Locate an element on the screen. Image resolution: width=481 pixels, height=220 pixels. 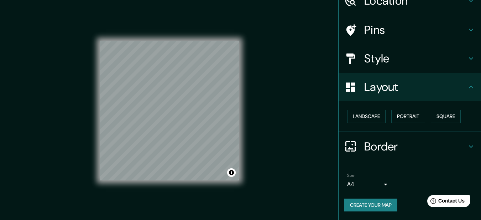
h4: Border is located at coordinates (415, 146).